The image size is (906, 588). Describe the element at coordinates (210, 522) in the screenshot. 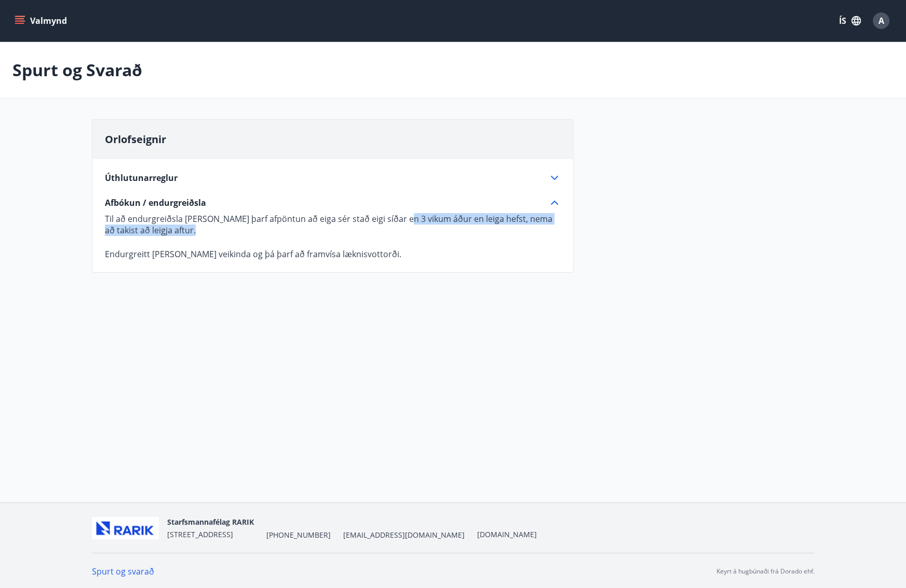

I see `span: Starfsmannafélag RARIK` at that location.